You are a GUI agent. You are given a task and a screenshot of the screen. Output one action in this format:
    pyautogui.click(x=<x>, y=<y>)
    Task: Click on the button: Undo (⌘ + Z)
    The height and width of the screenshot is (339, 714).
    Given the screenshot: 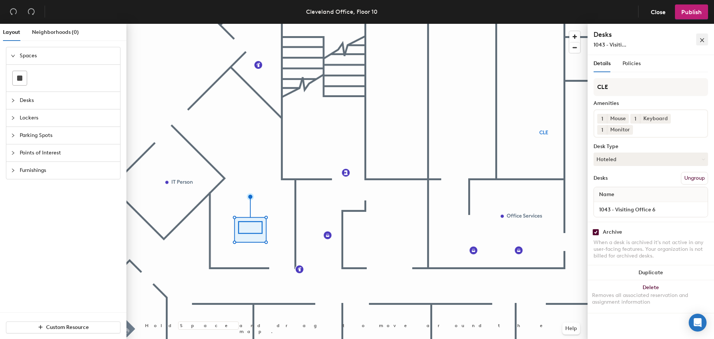 What is the action you would take?
    pyautogui.click(x=13, y=12)
    